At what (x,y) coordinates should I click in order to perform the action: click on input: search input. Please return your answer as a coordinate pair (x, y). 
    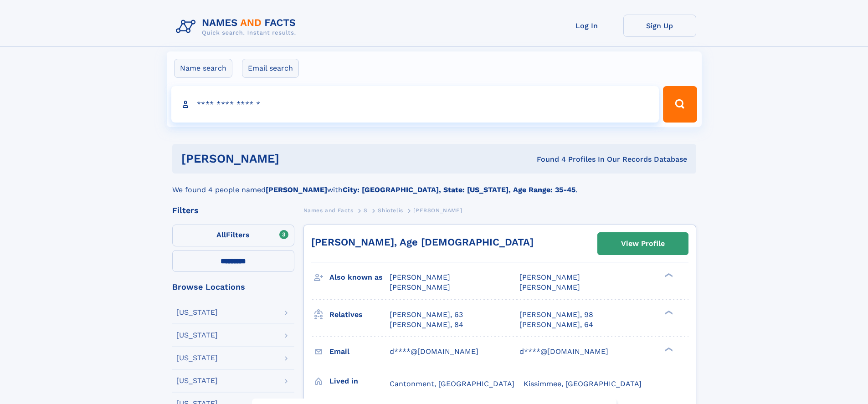
    Looking at the image, I should click on (415, 104).